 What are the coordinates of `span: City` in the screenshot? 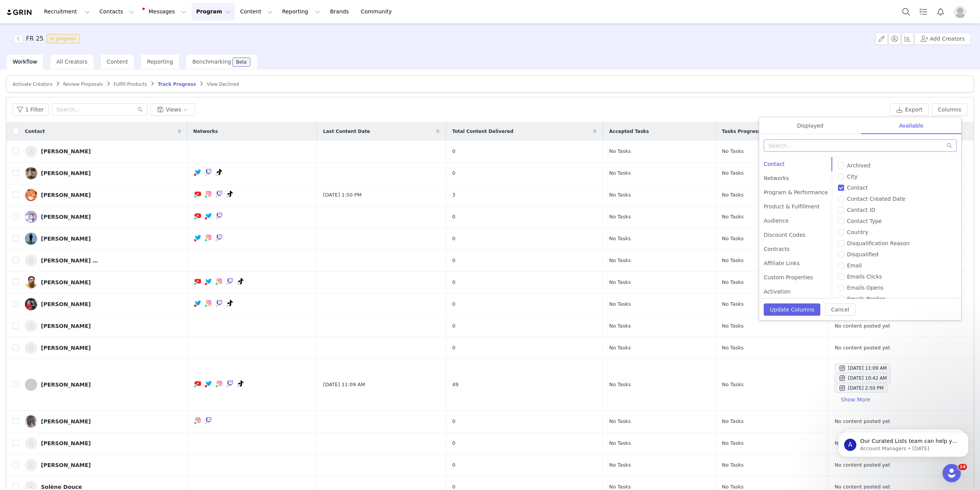 It's located at (852, 176).